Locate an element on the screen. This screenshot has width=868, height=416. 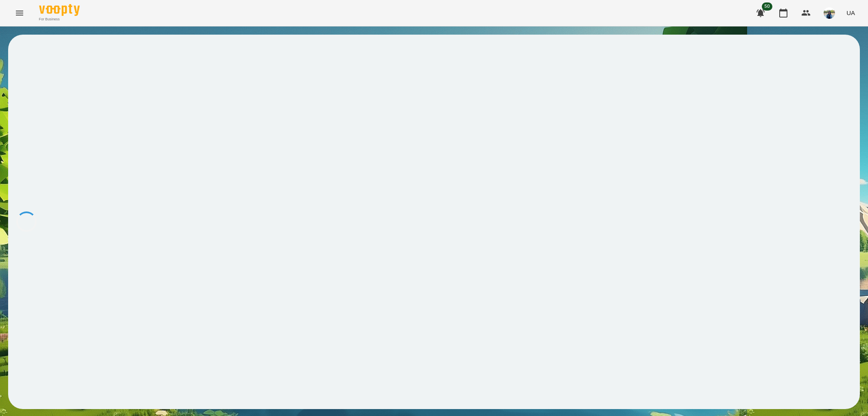
span: UA is located at coordinates (850, 13).